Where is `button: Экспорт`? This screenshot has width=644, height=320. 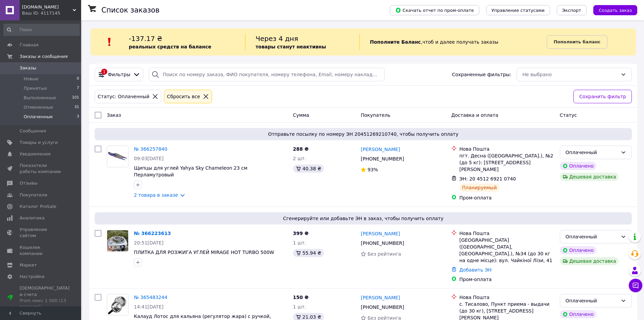 button: Экспорт is located at coordinates (572, 10).